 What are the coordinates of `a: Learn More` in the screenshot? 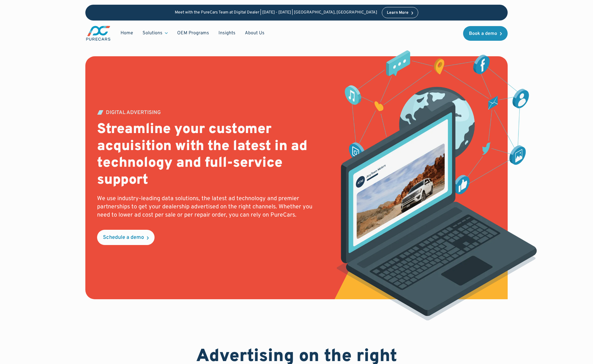 It's located at (400, 13).